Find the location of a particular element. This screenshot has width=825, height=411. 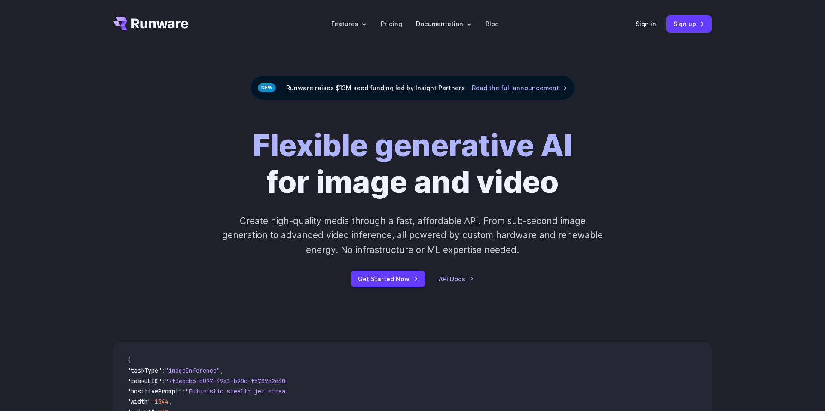

a: Blog is located at coordinates (492, 24).